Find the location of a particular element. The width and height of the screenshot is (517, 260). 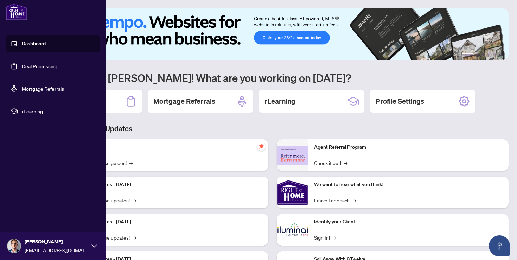

p: We want to hear what you think! is located at coordinates (408, 185).